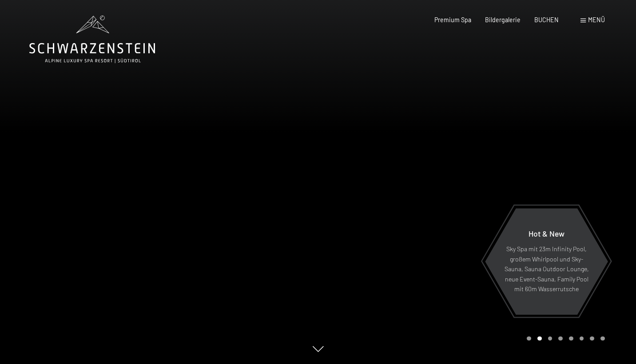 The width and height of the screenshot is (636, 364). Describe the element at coordinates (503, 19) in the screenshot. I see `span: Bildergalerie` at that location.